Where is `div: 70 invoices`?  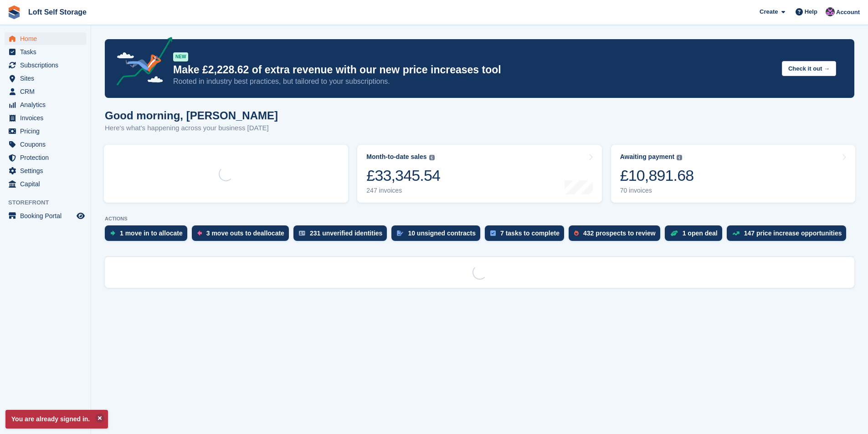 div: 70 invoices is located at coordinates (657, 190).